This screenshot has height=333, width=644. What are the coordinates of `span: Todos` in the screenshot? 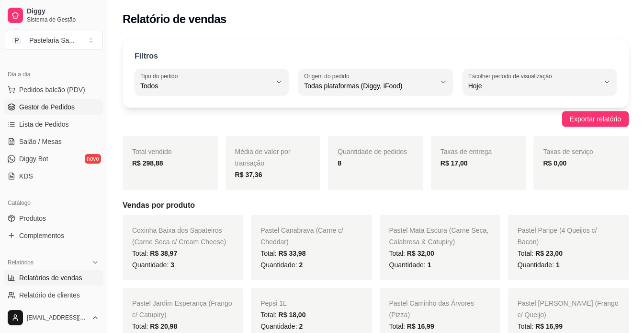 It's located at (206, 86).